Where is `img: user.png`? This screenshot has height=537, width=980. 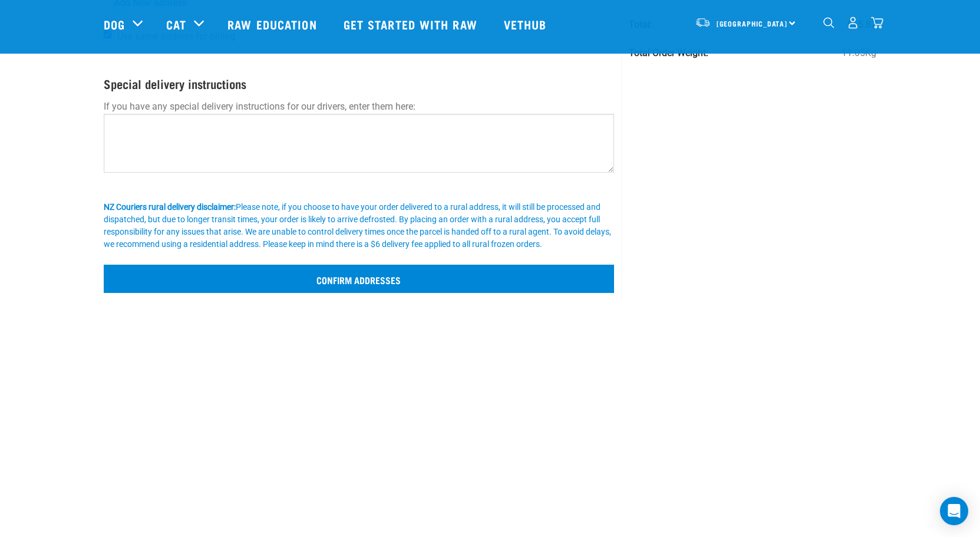
img: user.png is located at coordinates (853, 23).